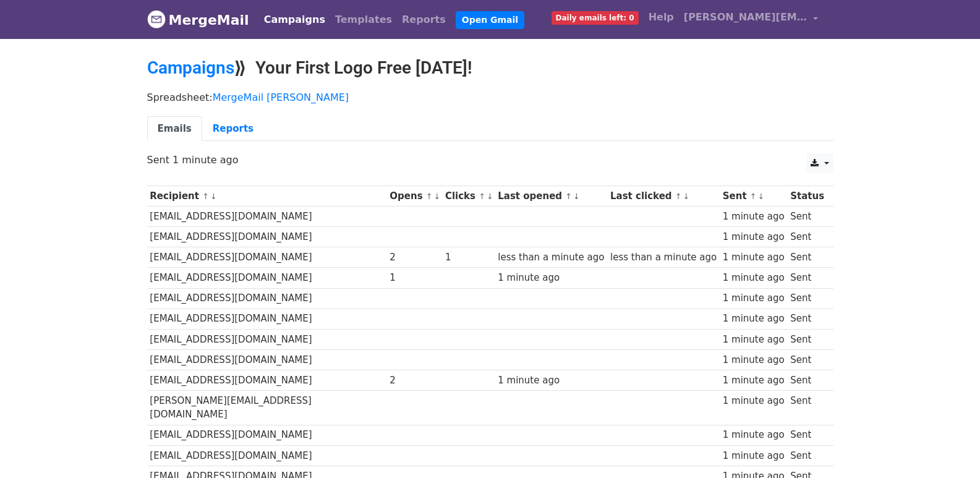 The width and height of the screenshot is (980, 478). What do you see at coordinates (156, 19) in the screenshot?
I see `img: MergeMail logo` at bounding box center [156, 19].